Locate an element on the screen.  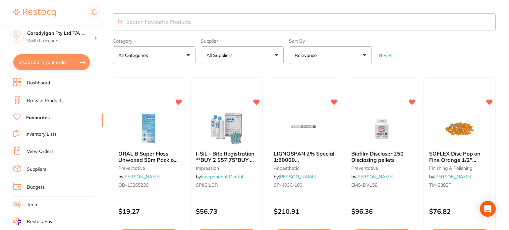
a: View Orders is located at coordinates (40, 152).